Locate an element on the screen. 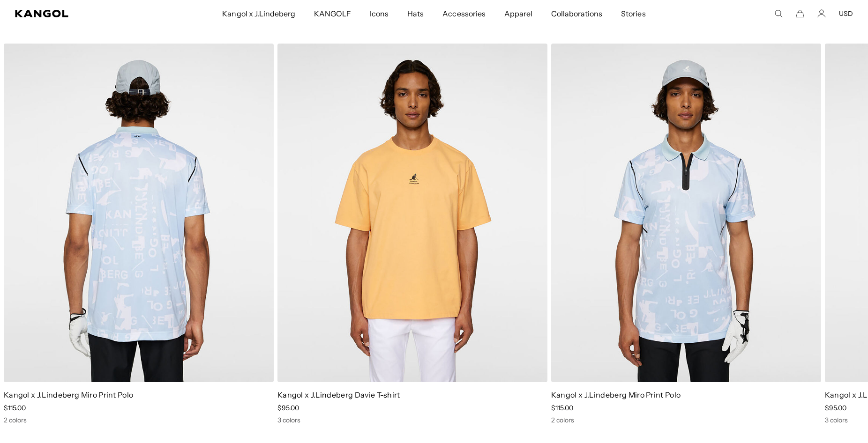  summary: Search here is located at coordinates (779, 14).